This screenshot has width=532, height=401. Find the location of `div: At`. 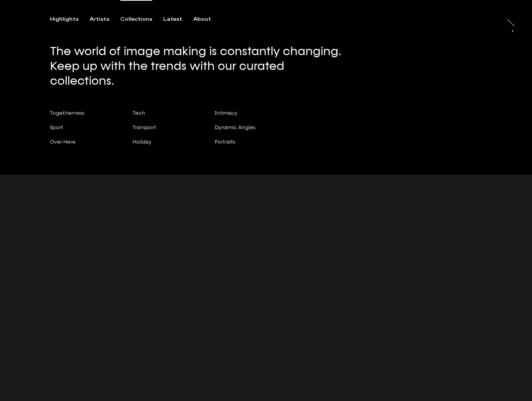

div: At is located at coordinates (500, 24).